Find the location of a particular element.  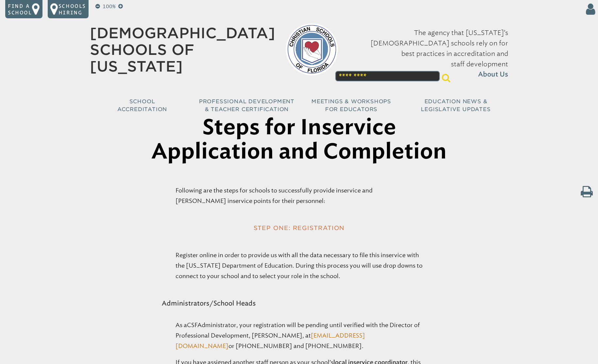

p: 100% is located at coordinates (109, 6).